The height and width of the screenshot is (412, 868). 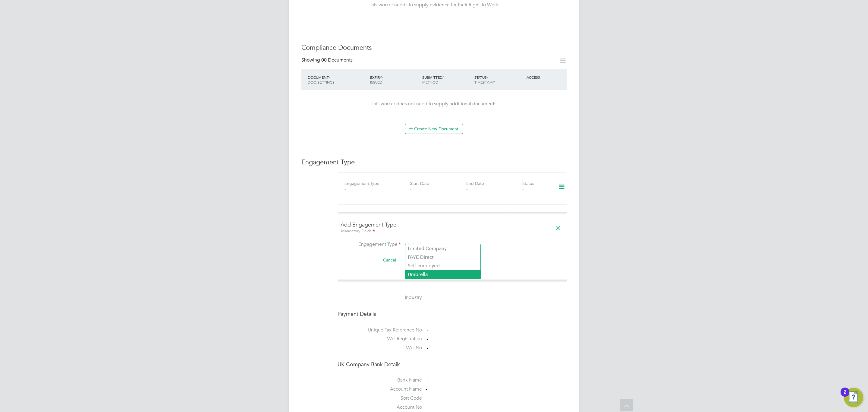 I want to click on span: DOC. SETTINGS, so click(x=321, y=82).